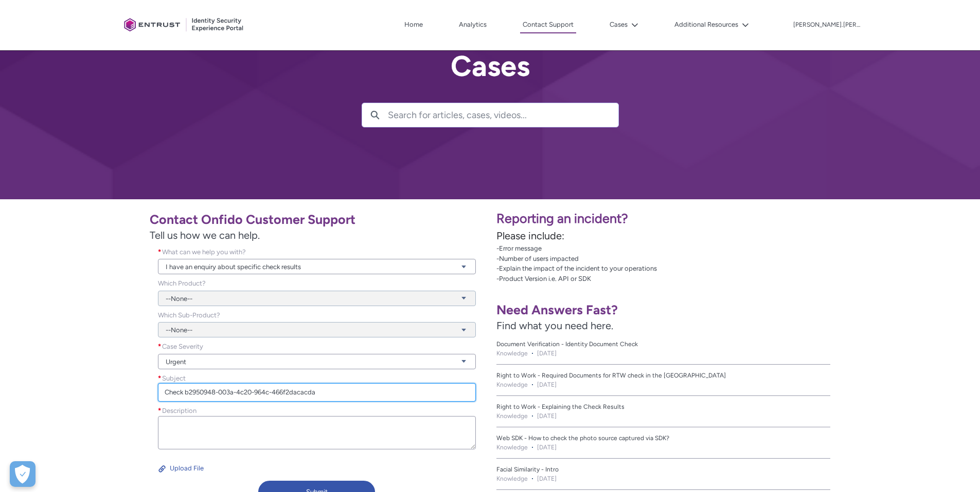 The width and height of the screenshot is (980, 492). I want to click on h1: Contact Onfido Customer Support, so click(317, 219).